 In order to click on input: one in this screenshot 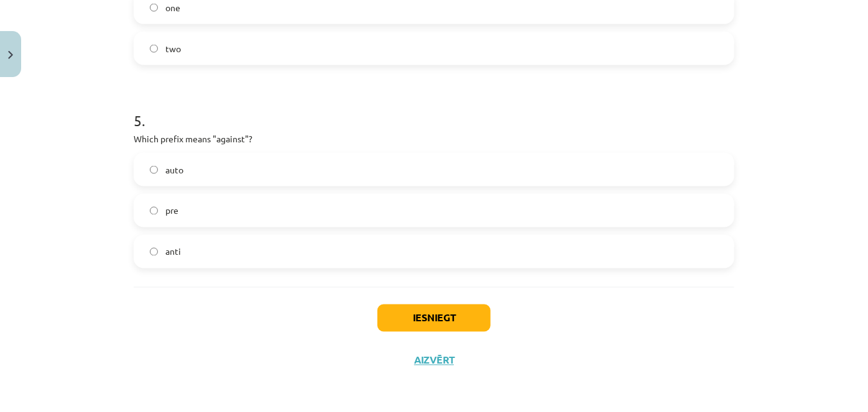, I will do `click(154, 7)`.